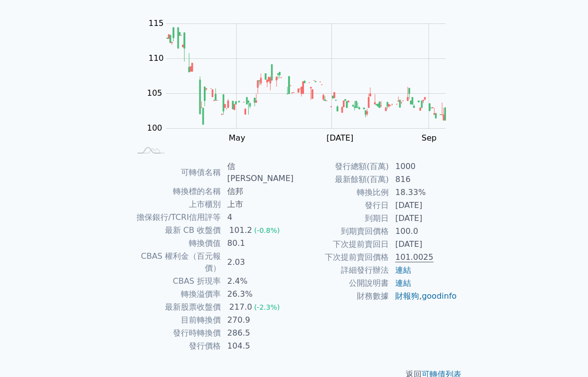  Describe the element at coordinates (176, 281) in the screenshot. I see `td: CBAS 折現率` at that location.